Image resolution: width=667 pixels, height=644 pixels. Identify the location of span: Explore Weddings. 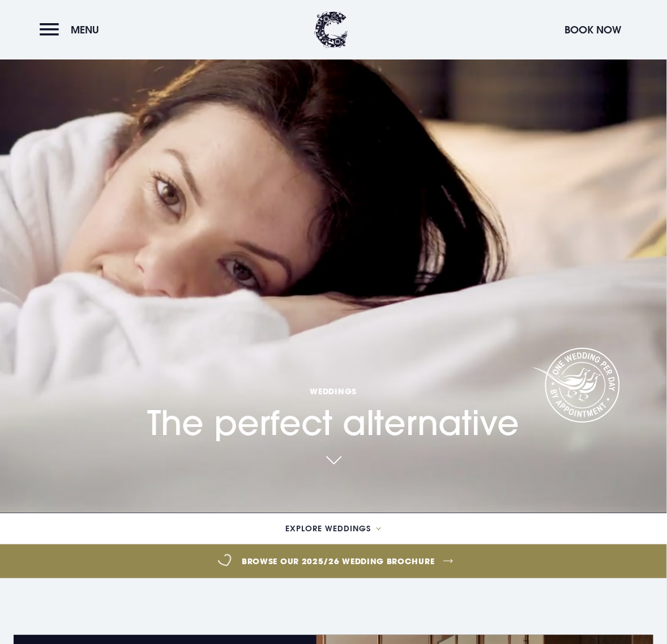
(328, 528).